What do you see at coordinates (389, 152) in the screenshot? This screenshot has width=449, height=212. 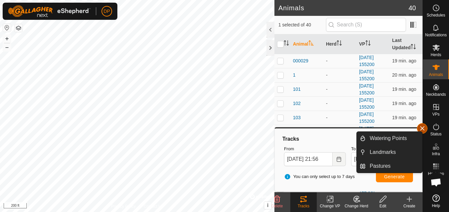 I see `li: Landmarks` at bounding box center [389, 152].